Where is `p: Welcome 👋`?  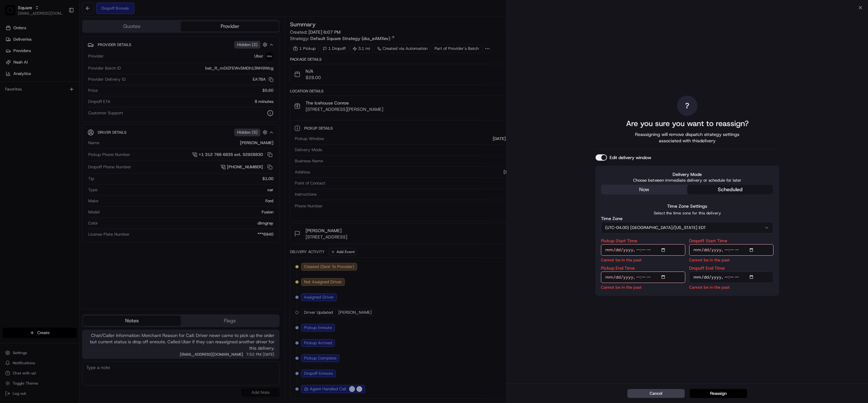 p: Welcome 👋 is located at coordinates (61, 31).